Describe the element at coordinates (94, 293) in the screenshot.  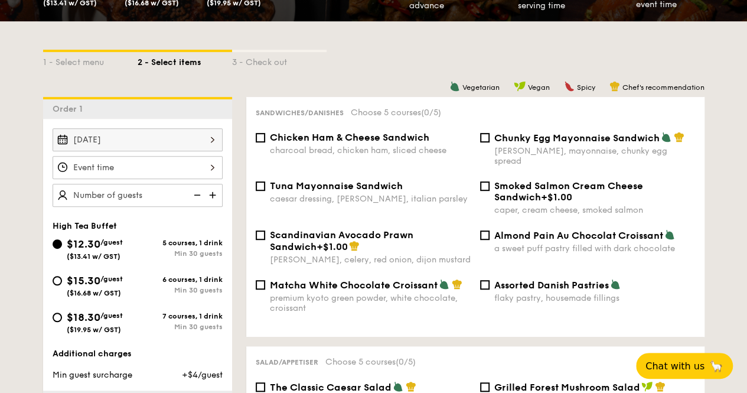
I see `span: ($16.68 w/ GST)` at that location.